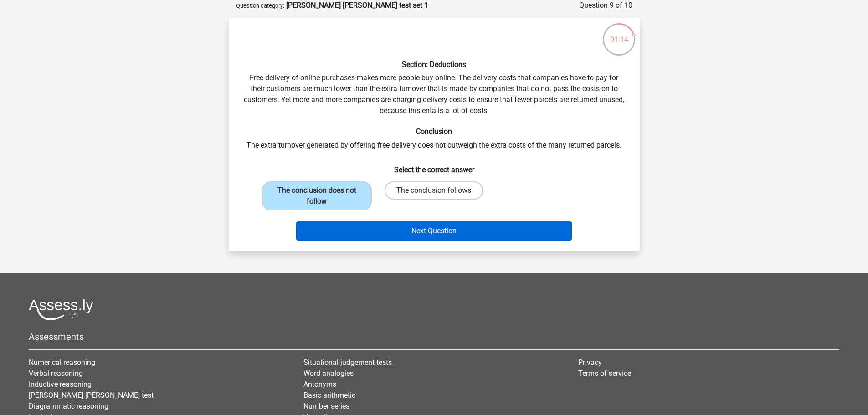 Image resolution: width=868 pixels, height=415 pixels. Describe the element at coordinates (619, 34) in the screenshot. I see `div: 01:14` at that location.